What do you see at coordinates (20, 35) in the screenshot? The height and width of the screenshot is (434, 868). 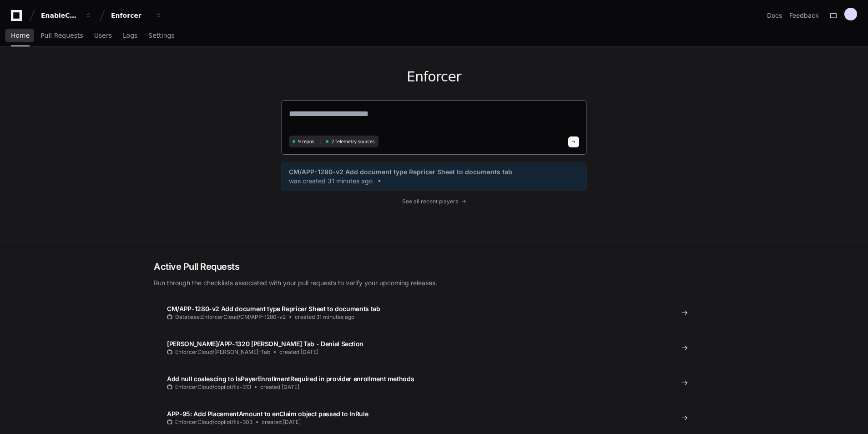 I see `span: Home` at bounding box center [20, 35].